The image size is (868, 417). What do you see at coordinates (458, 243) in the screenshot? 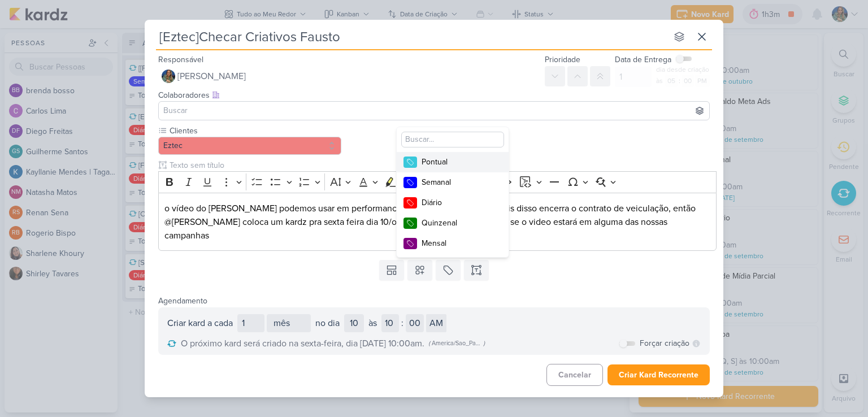
I see `div: Mensal` at bounding box center [458, 243].